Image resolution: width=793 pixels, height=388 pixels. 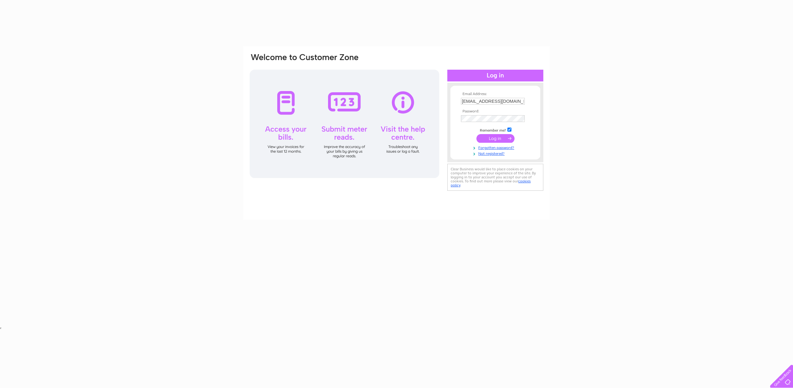 I want to click on a: Forgotten password?, so click(x=496, y=147).